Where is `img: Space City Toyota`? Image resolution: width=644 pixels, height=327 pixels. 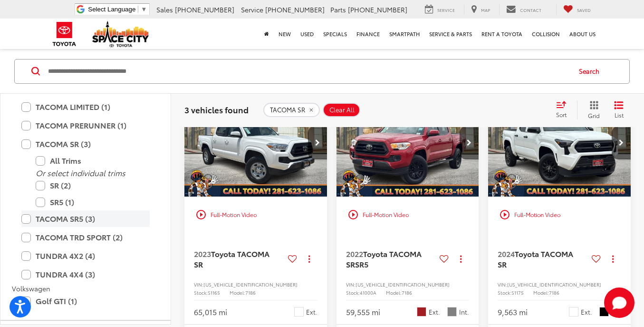
img: Space City Toyota is located at coordinates (120, 34).